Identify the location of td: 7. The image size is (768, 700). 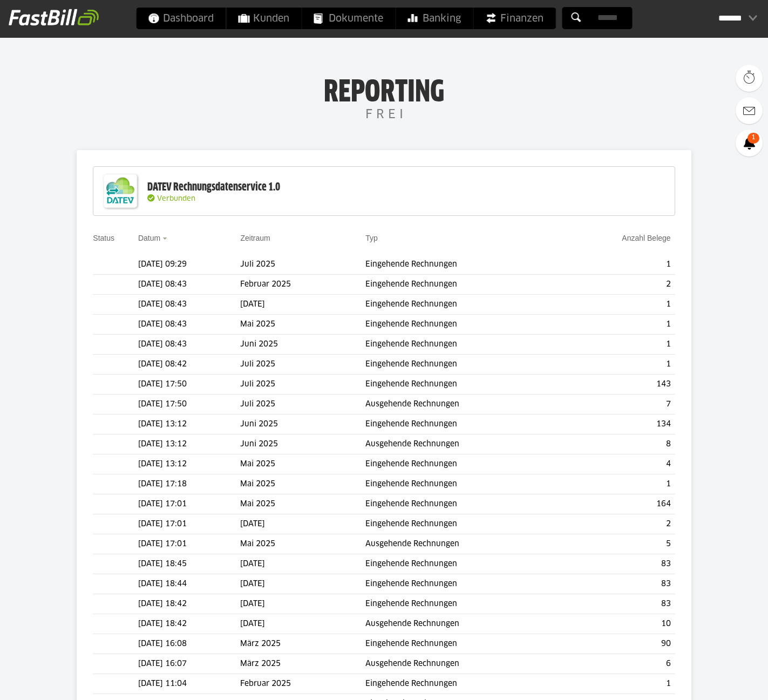
(619, 404).